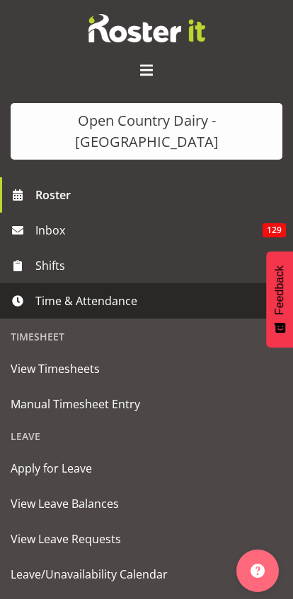 The width and height of the screenshot is (293, 599). What do you see at coordinates (150, 301) in the screenshot?
I see `span: Time & Attendance` at bounding box center [150, 301].